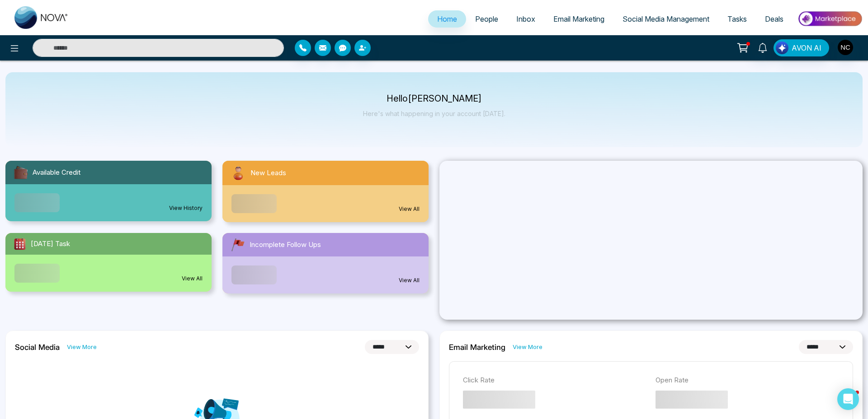  I want to click on span: Available Credit, so click(57, 173).